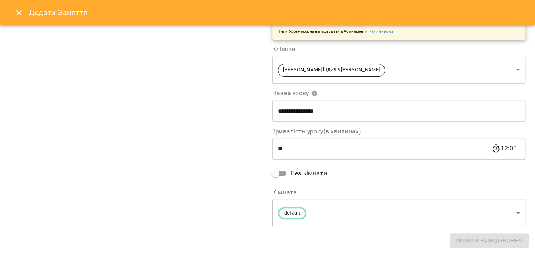  I want to click on a: Типи уроків, so click(382, 31).